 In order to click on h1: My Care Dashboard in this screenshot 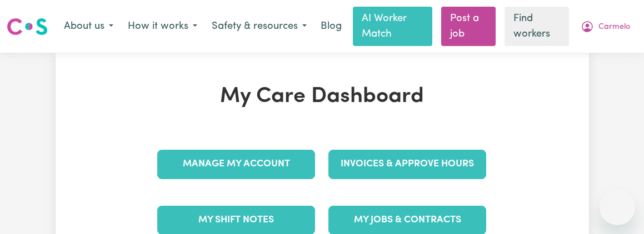, I will do `click(322, 96)`.